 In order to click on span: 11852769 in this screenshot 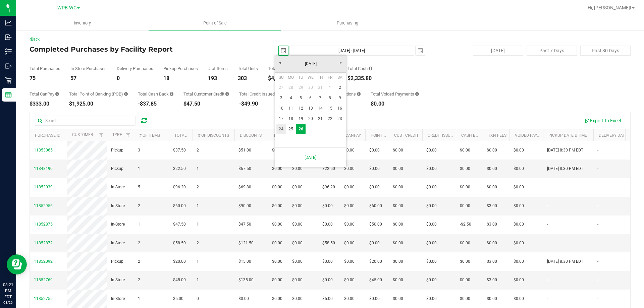, I will do `click(43, 280)`.